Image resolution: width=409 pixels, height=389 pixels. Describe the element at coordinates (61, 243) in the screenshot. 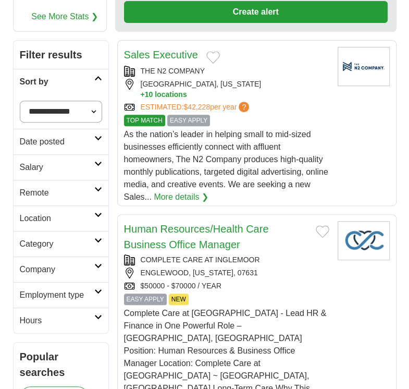

I see `a: Category` at that location.